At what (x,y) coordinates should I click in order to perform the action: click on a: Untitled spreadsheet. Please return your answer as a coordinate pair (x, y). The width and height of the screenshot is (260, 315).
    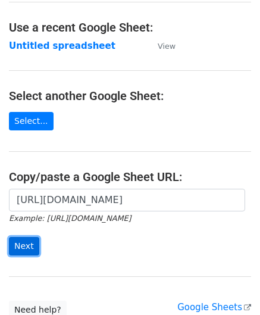
    Looking at the image, I should click on (62, 46).